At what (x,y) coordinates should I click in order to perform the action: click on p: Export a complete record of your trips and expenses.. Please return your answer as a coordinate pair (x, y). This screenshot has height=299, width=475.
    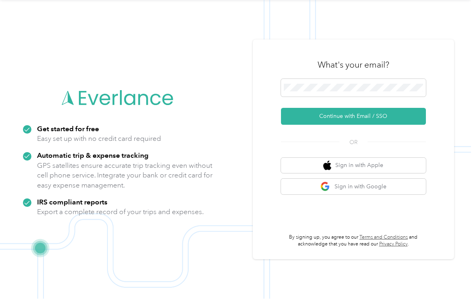
    Looking at the image, I should click on (120, 212).